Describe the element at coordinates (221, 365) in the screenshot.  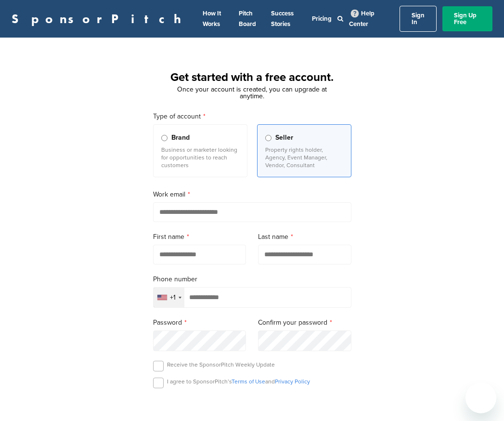
I see `p: Receive the SponsorPitch Weekly Update` at that location.